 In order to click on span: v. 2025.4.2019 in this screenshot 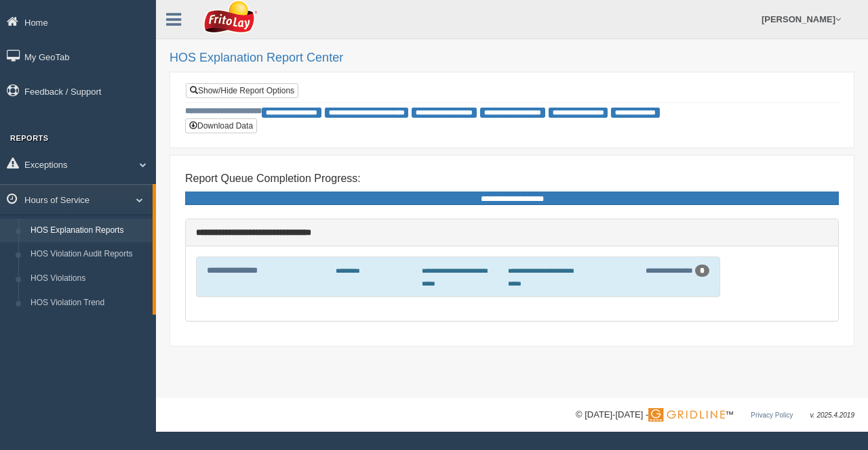, I will do `click(831, 415)`.